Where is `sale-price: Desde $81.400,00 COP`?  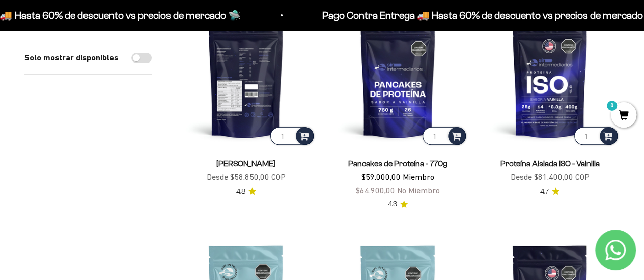 sale-price: Desde $81.400,00 COP is located at coordinates (549, 178).